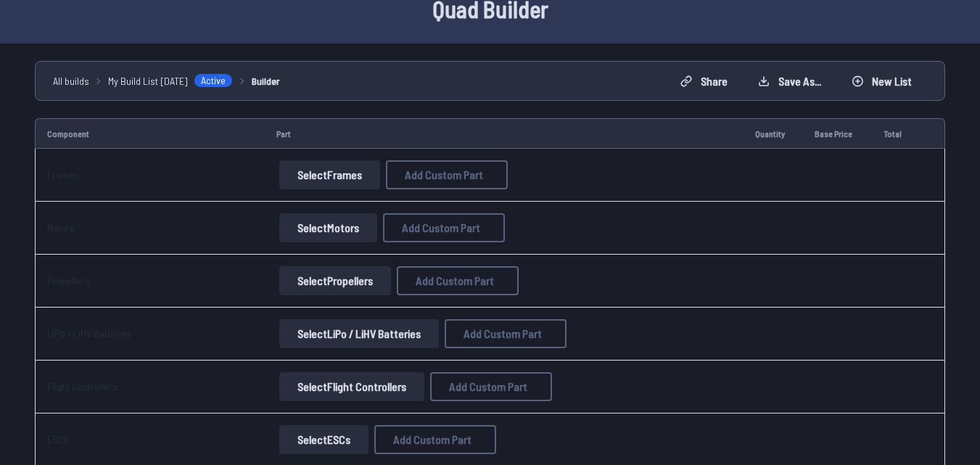 Image resolution: width=980 pixels, height=465 pixels. What do you see at coordinates (150, 134) in the screenshot?
I see `td: Component` at bounding box center [150, 134].